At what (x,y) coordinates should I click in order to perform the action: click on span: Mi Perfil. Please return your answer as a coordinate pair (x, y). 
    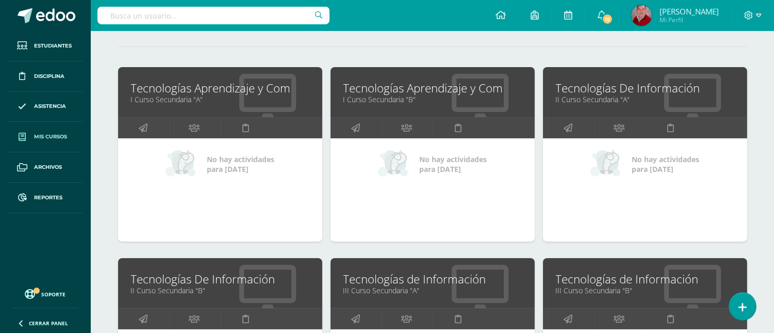
    Looking at the image, I should click on (689, 20).